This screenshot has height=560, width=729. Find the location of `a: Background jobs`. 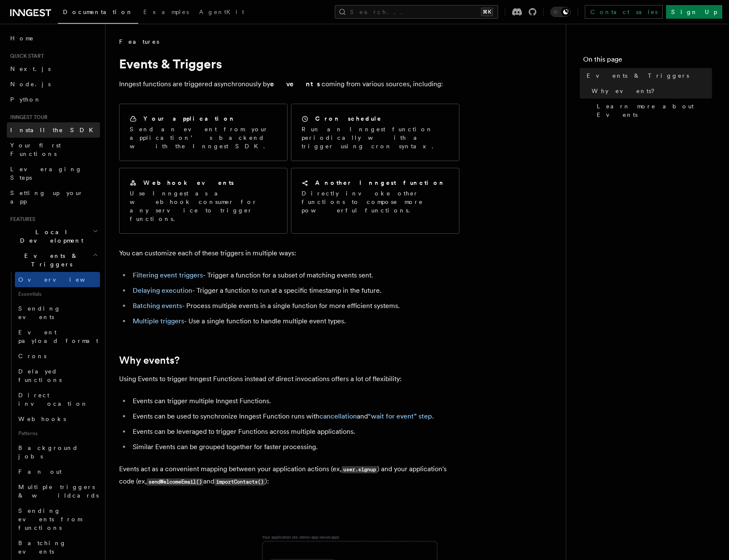

a: Background jobs is located at coordinates (57, 452).